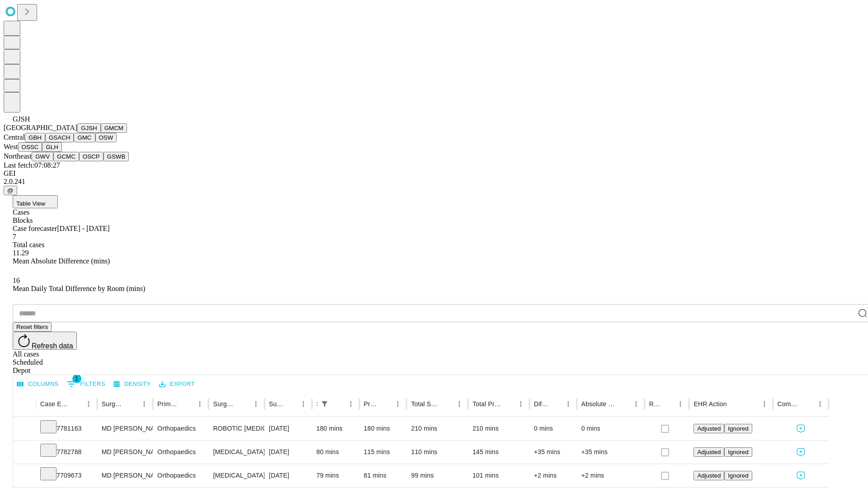 This screenshot has width=868, height=488. I want to click on div: Total Predicted Duration, so click(487, 403).